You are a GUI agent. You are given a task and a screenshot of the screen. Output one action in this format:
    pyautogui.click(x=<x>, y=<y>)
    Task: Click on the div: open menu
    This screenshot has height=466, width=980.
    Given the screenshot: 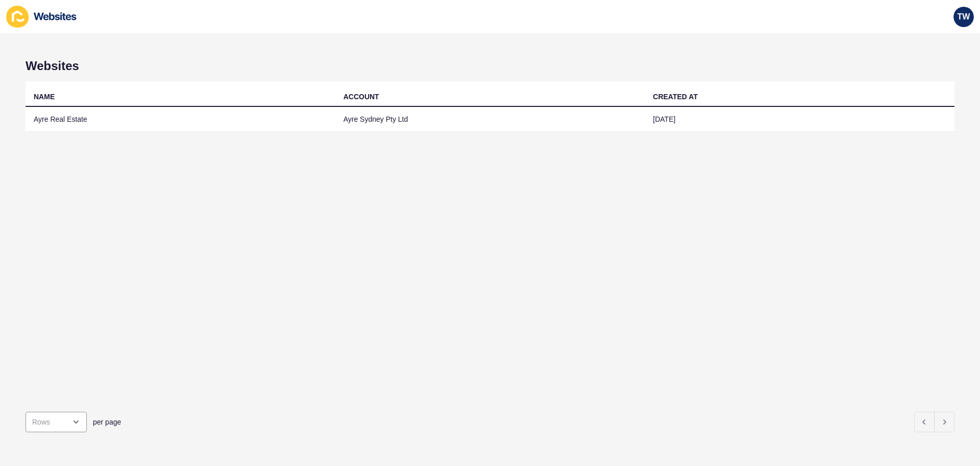 What is the action you would take?
    pyautogui.click(x=56, y=422)
    